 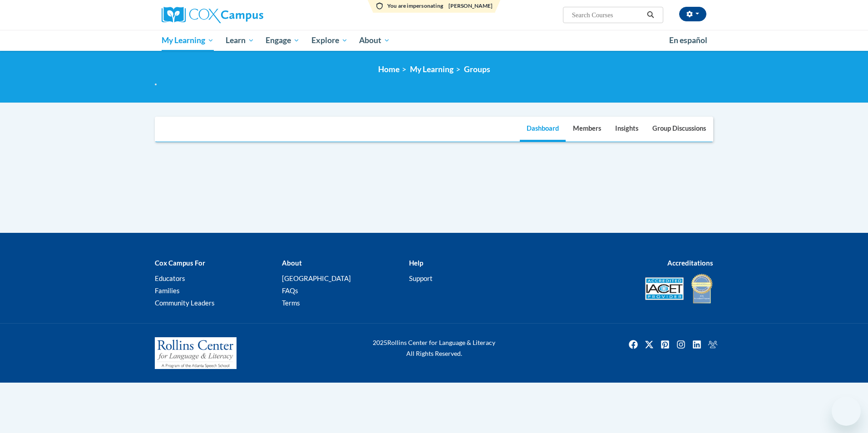 I want to click on img: Facebook group icon, so click(x=713, y=344).